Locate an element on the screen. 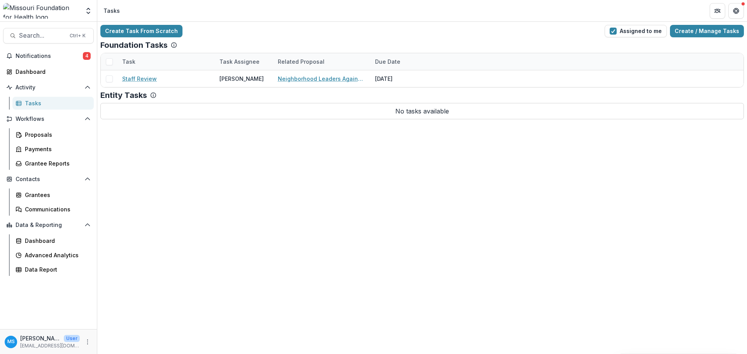 This screenshot has width=747, height=354. div: Communications is located at coordinates (56, 209).